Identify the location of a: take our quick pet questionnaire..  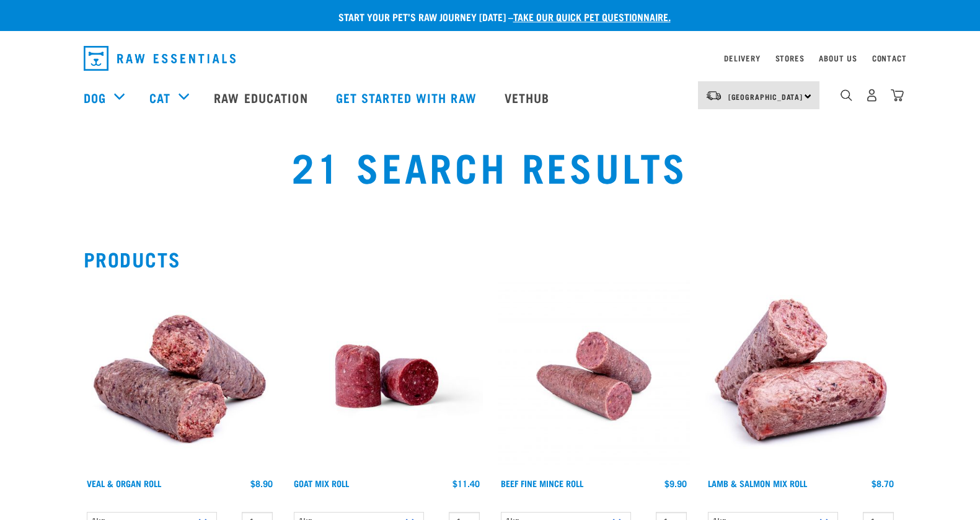
(592, 16).